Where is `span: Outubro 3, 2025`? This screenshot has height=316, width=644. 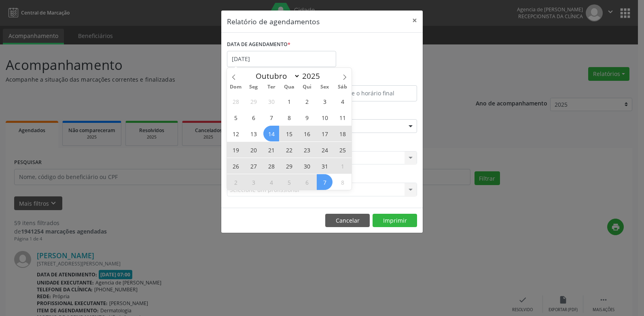
span: Outubro 3, 2025 is located at coordinates (324, 101).